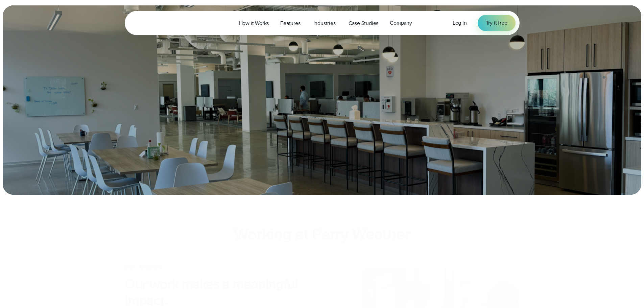  What do you see at coordinates (460, 23) in the screenshot?
I see `a: Log in` at bounding box center [460, 23].